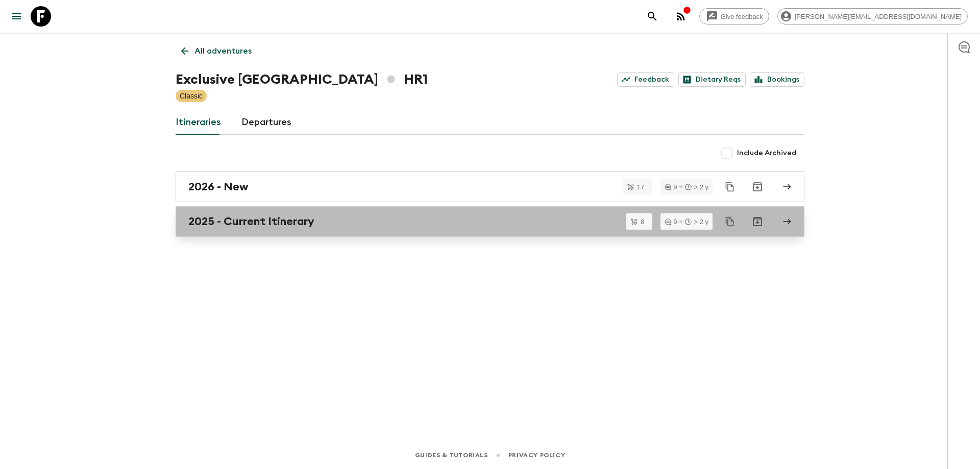  What do you see at coordinates (777, 80) in the screenshot?
I see `a: Bookings` at bounding box center [777, 80].